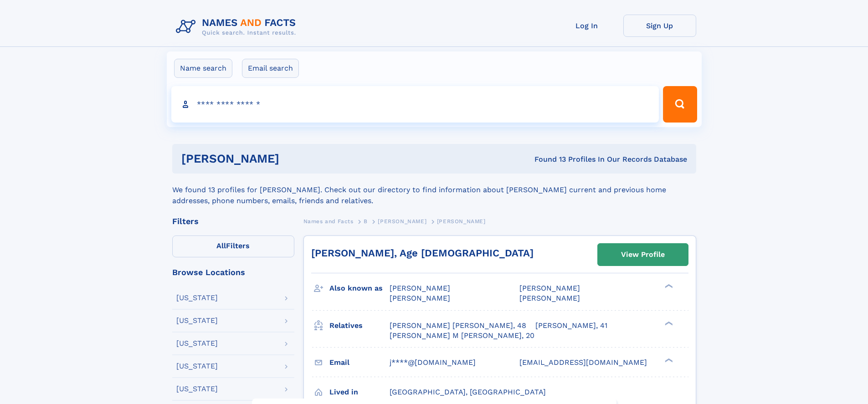 This screenshot has width=868, height=404. I want to click on span: B, so click(365, 221).